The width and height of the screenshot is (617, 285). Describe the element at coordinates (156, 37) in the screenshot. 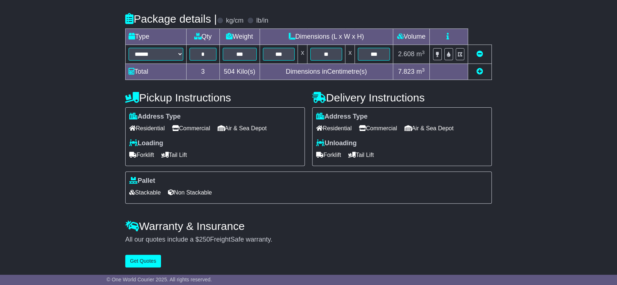

I see `td: Type` at that location.